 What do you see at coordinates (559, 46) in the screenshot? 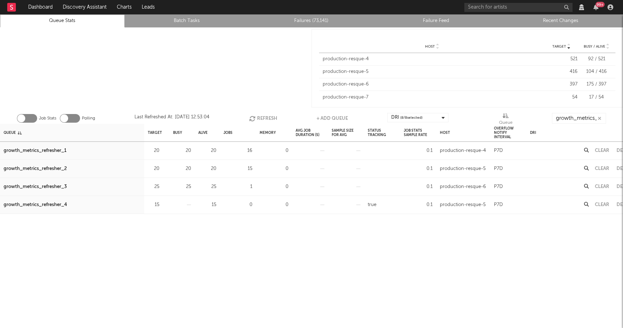
I see `span: Target` at bounding box center [559, 46].